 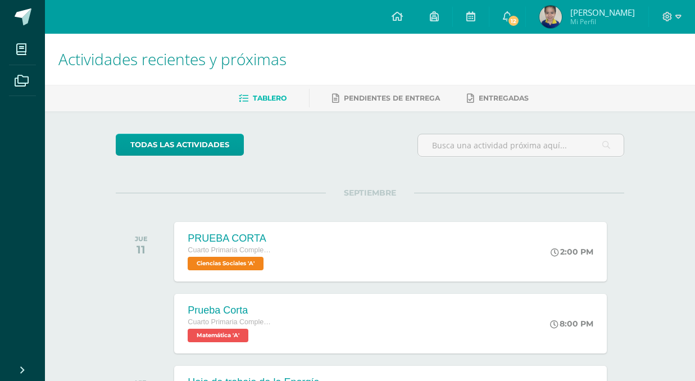 What do you see at coordinates (572, 252) in the screenshot?
I see `div: 2:00 PM` at bounding box center [572, 252].